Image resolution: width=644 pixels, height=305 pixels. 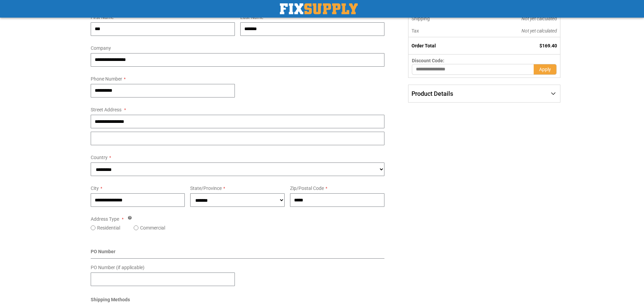 I want to click on span: Discount Code:, so click(x=428, y=61).